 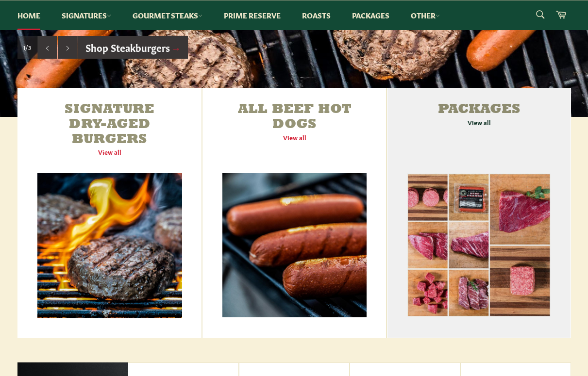 What do you see at coordinates (27, 48) in the screenshot?
I see `div: Slide 1, current` at bounding box center [27, 48].